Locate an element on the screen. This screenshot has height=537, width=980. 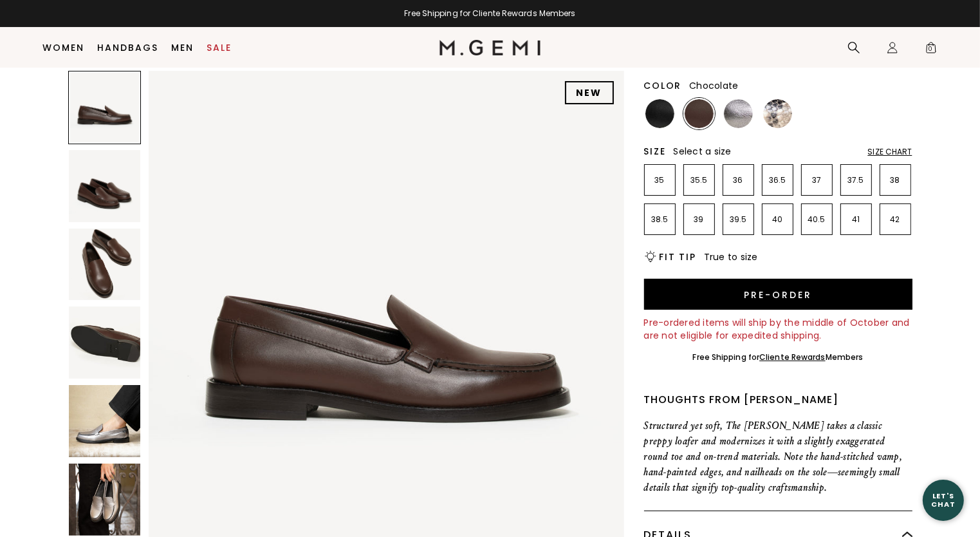
p: 40 is located at coordinates (777, 220).